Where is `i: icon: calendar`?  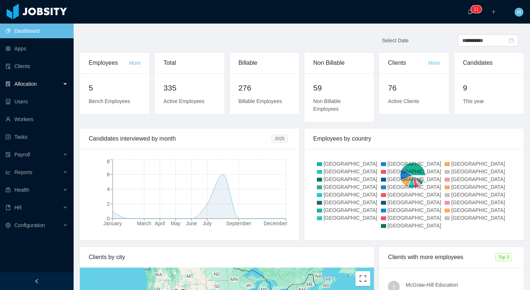
i: icon: calendar is located at coordinates (511, 40).